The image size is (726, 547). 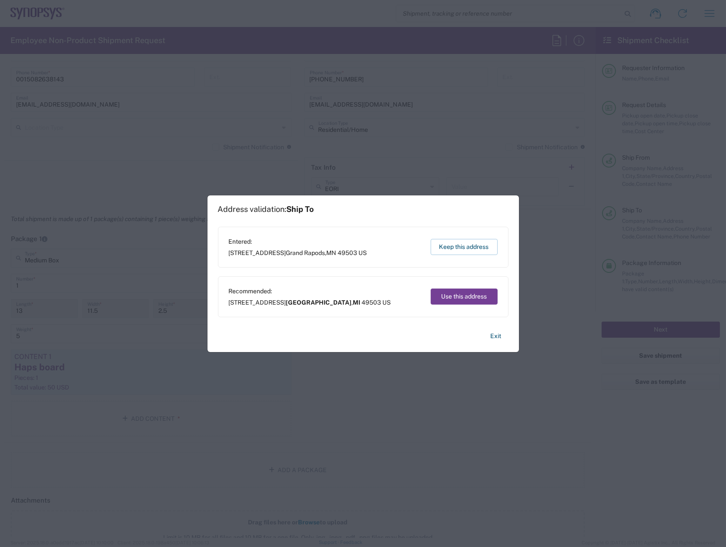 I want to click on span: Grand Rapods, so click(x=306, y=253).